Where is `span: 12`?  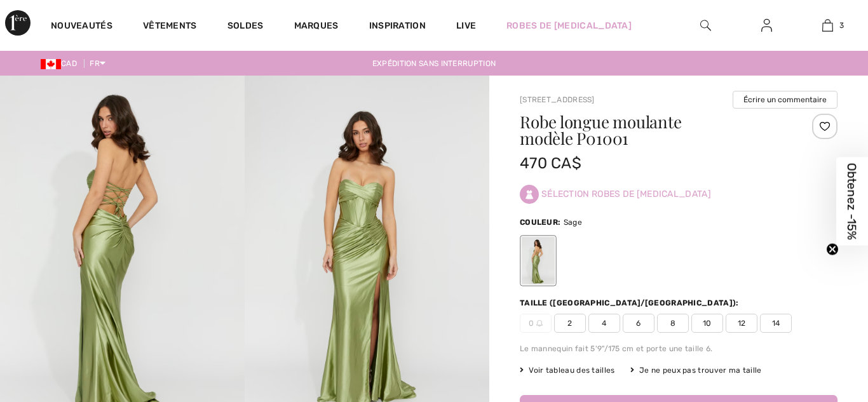 span: 12 is located at coordinates (742, 323).